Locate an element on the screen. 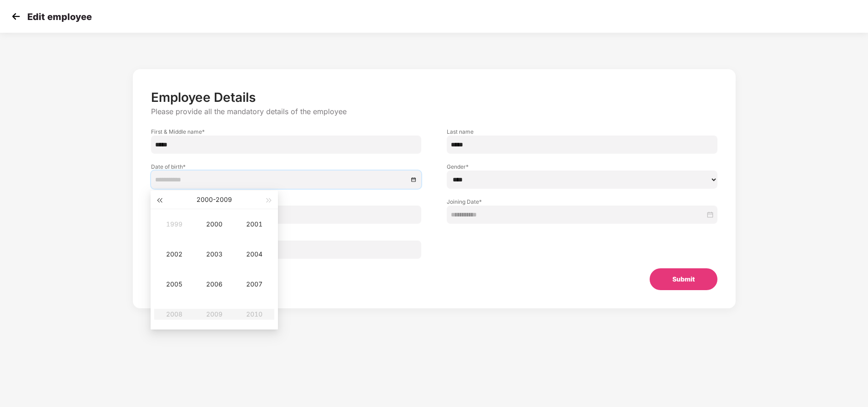 This screenshot has height=407, width=868. td: 2003 is located at coordinates (214, 254).